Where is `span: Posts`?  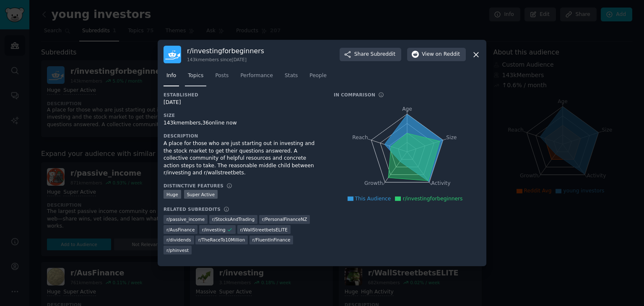
span: Posts is located at coordinates (222, 76).